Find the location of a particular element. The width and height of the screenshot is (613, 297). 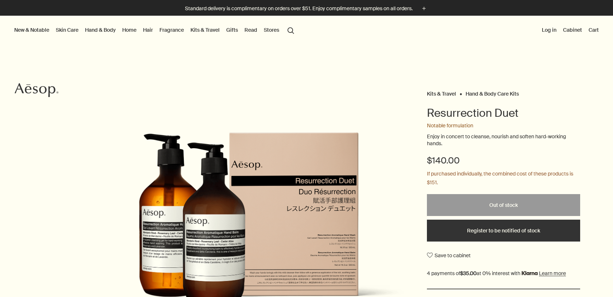

a: Hand & Body Care Kits is located at coordinates (492, 92).